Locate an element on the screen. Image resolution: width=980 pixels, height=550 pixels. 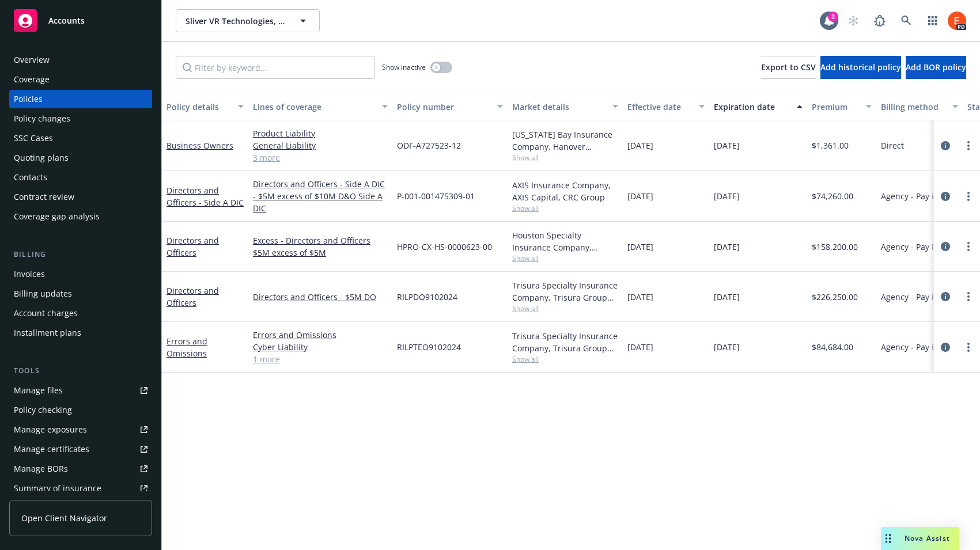
div: Market details is located at coordinates (558, 107).